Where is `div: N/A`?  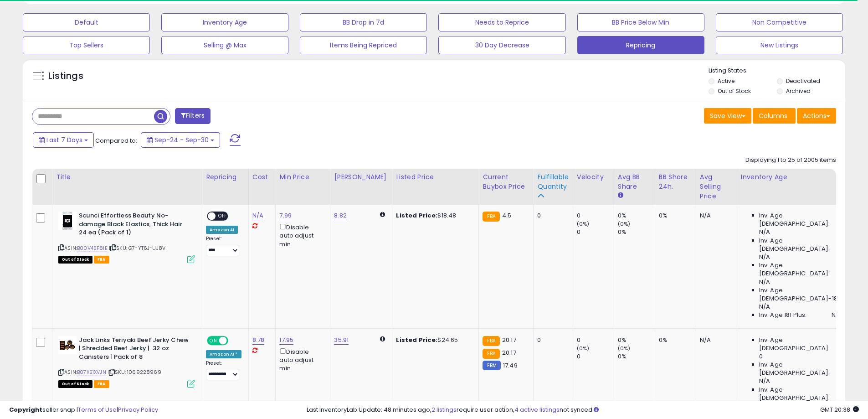
div: N/A is located at coordinates (715, 340).